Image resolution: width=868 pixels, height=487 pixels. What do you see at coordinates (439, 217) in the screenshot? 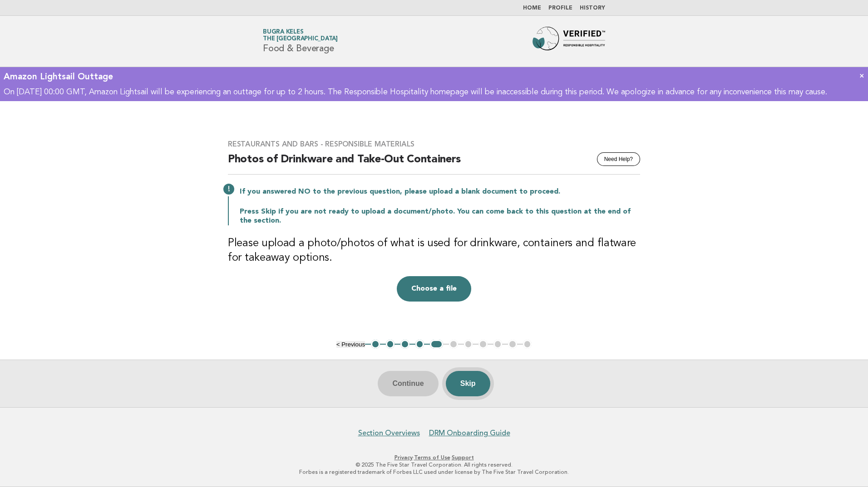
I see `p: Press Skip if you are not ready to upload a document/photo. You can come back to this question at...` at bounding box center [439, 217].